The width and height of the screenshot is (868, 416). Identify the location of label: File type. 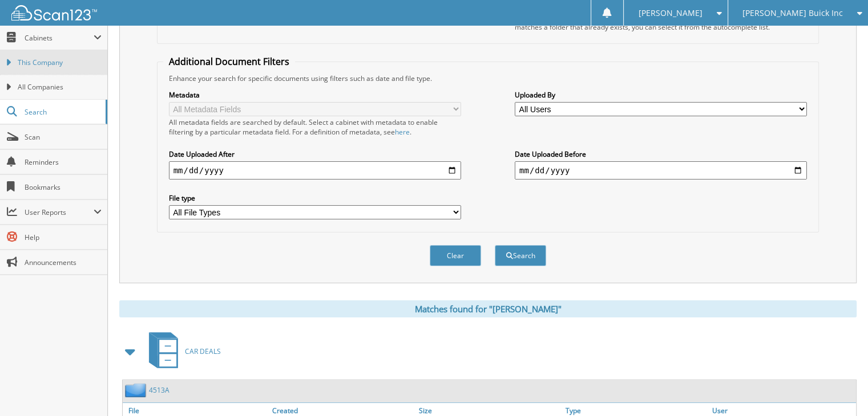
(315, 198).